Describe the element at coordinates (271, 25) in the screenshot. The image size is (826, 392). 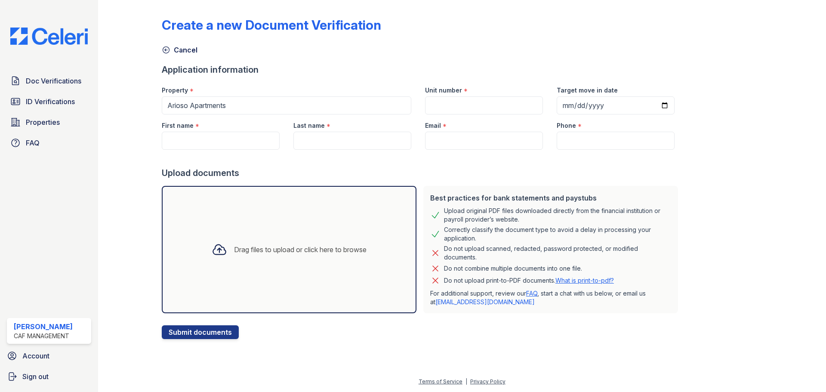
I see `div: Create a new Document Verification` at that location.